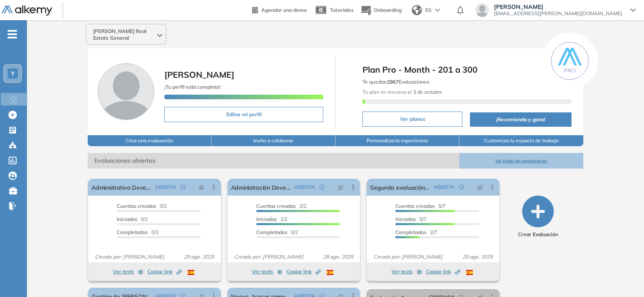 This screenshot has height=297, width=644. Describe the element at coordinates (274, 160) in the screenshot. I see `span: Evaluaciones abiertas` at that location.